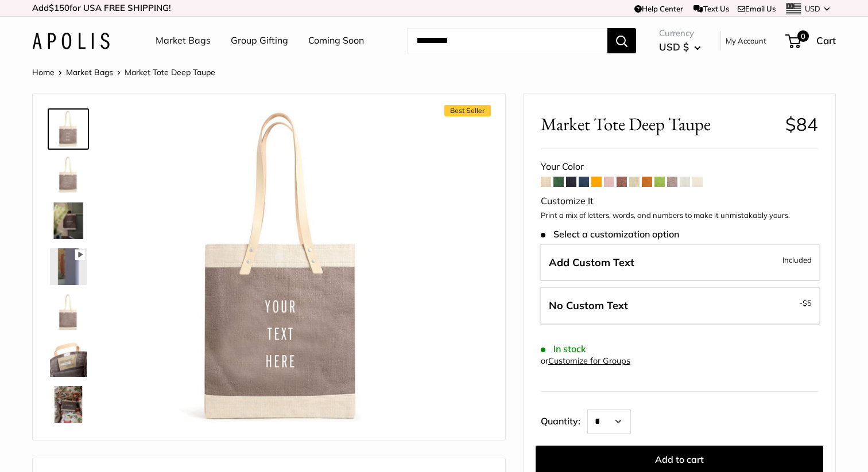 This screenshot has height=472, width=868. I want to click on label: Add Custom Text, so click(680, 263).